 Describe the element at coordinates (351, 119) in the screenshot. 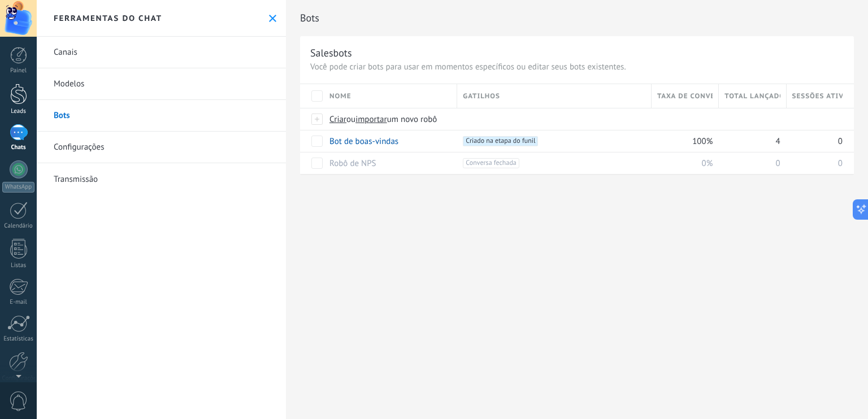

I see `span: ou` at that location.